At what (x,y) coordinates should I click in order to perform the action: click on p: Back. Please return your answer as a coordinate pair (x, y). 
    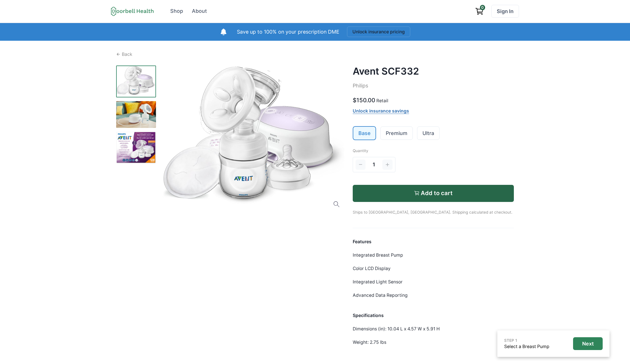
    Looking at the image, I should click on (127, 55).